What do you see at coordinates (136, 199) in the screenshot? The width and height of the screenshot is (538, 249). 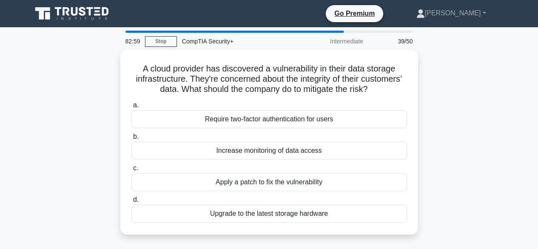 I see `span: d.` at bounding box center [136, 199].